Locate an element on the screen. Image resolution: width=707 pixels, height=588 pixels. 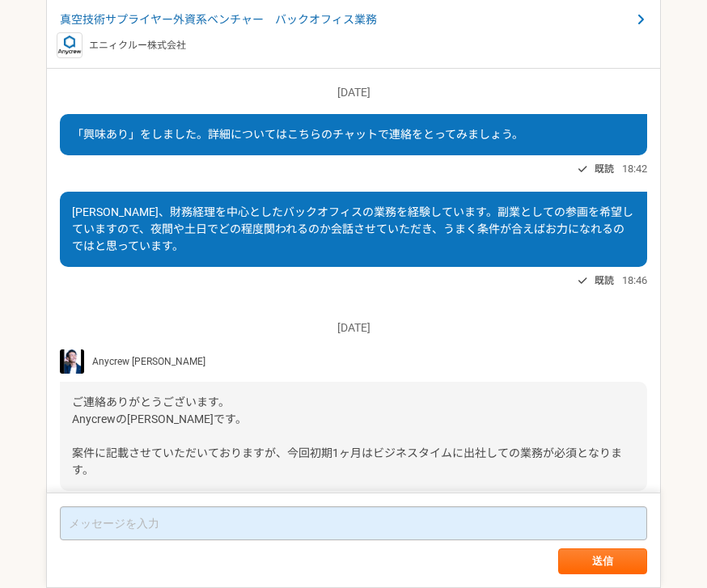
span: 18:42 is located at coordinates (634, 168).